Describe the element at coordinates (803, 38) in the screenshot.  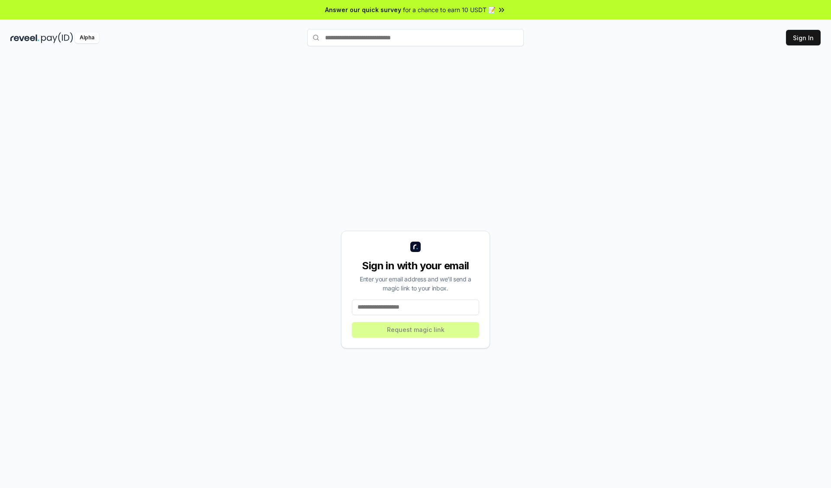
I see `button: Sign In` at that location.